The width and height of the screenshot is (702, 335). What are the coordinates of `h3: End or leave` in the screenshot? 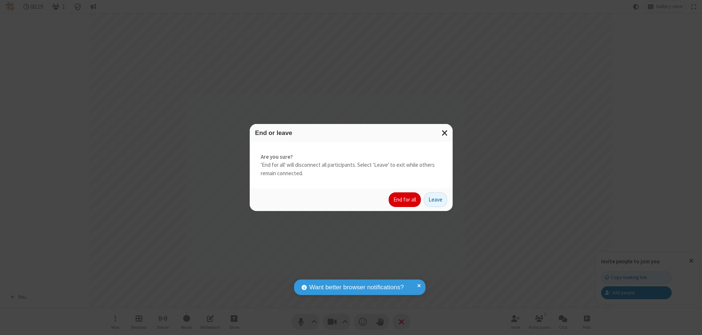 It's located at (351, 133).